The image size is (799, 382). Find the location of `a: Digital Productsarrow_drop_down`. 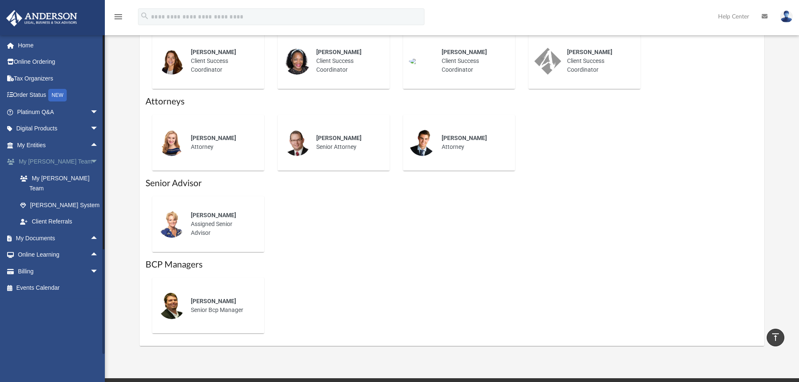

a: Digital Productsarrow_drop_down is located at coordinates (58, 129).